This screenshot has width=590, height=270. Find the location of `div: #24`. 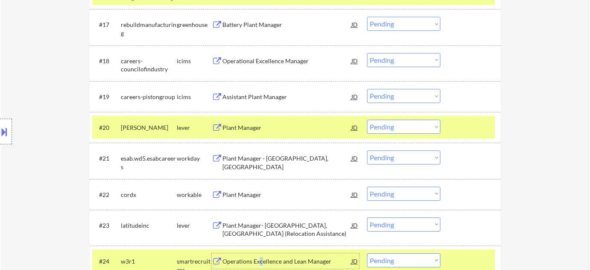

div: #24 is located at coordinates (106, 261).